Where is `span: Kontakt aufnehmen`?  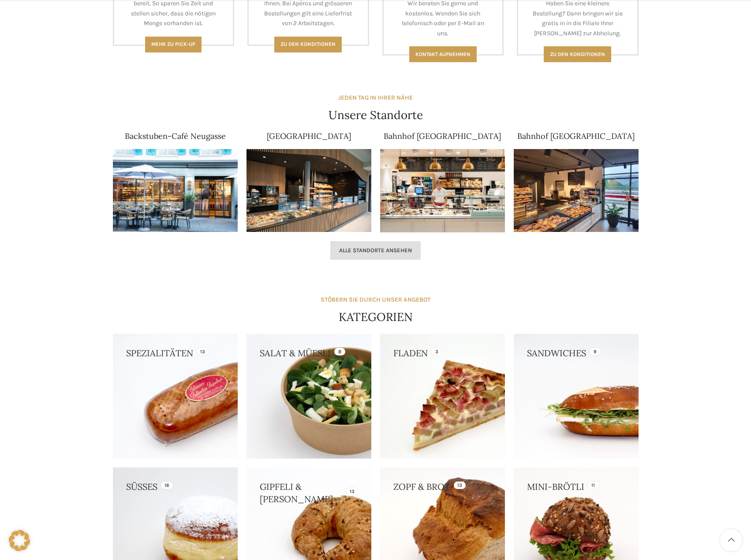 span: Kontakt aufnehmen is located at coordinates (442, 54).